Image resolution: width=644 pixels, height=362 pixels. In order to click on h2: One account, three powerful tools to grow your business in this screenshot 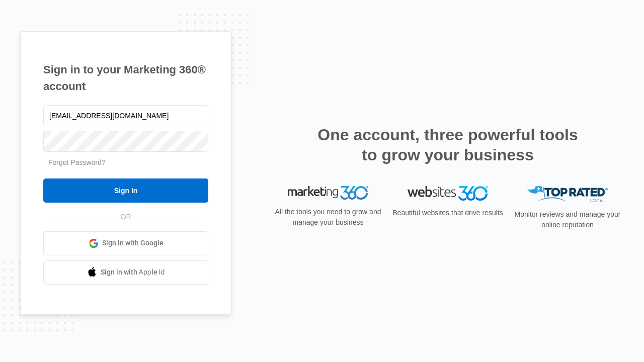, I will do `click(448, 145)`.